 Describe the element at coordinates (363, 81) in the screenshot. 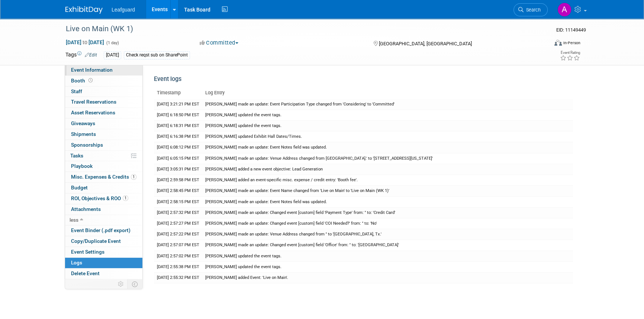

I see `div: Event logs` at that location.